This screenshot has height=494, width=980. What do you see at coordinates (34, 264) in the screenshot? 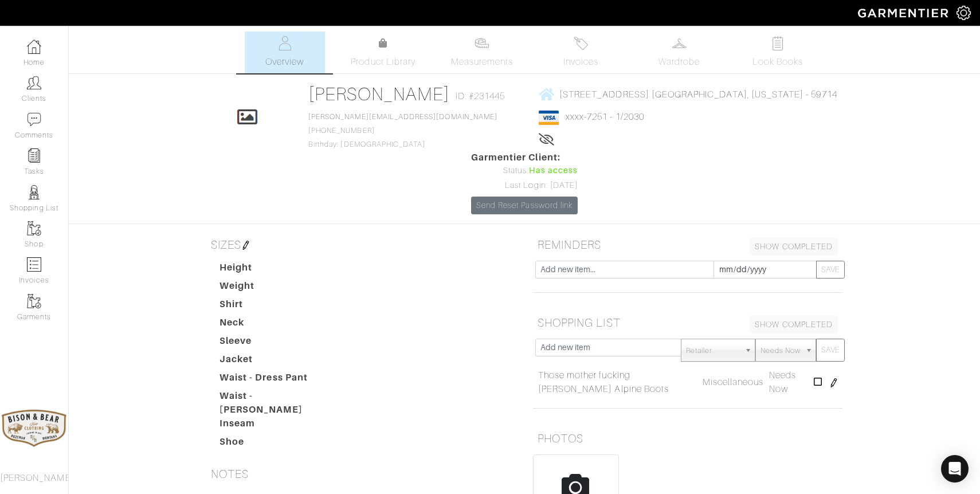
I see `img: orders-icon-0abe47150d42831381b5fb84f609e132dff9fe21cb692f30cb5eec754e2cba89.png` at bounding box center [34, 264].